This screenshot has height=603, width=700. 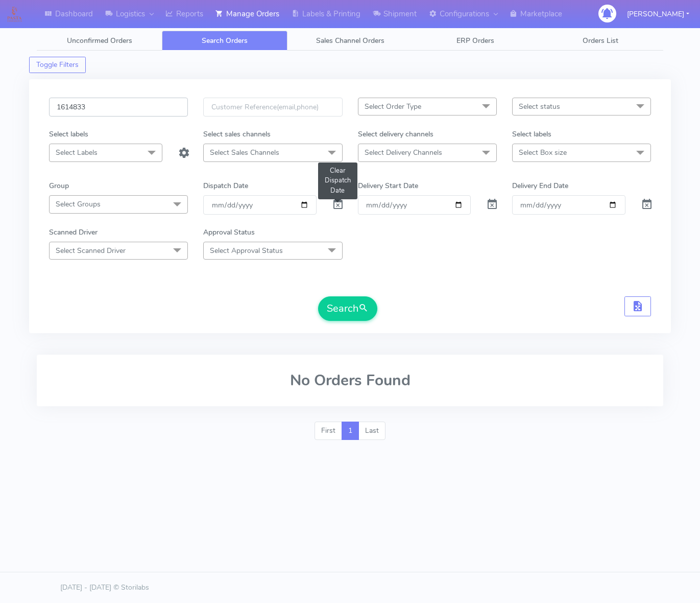 What do you see at coordinates (73, 232) in the screenshot?
I see `label: Scanned Driver` at bounding box center [73, 232].